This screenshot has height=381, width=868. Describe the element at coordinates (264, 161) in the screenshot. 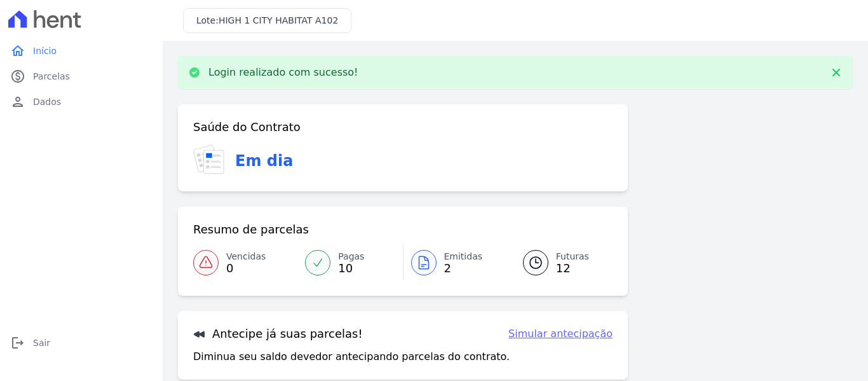

I see `h3: Em dia` at that location.